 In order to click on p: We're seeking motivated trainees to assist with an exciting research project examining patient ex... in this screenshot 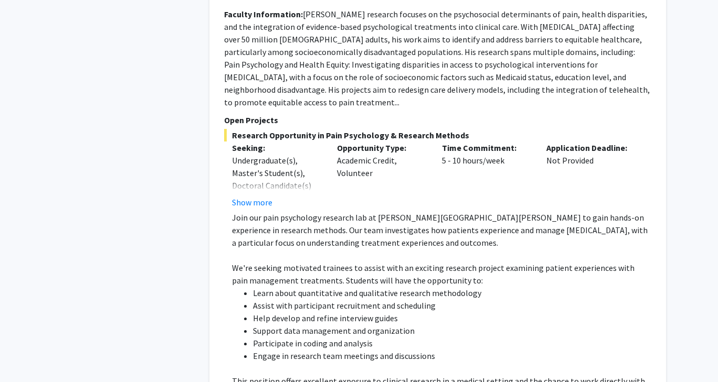, I will do `click(441, 274)`.